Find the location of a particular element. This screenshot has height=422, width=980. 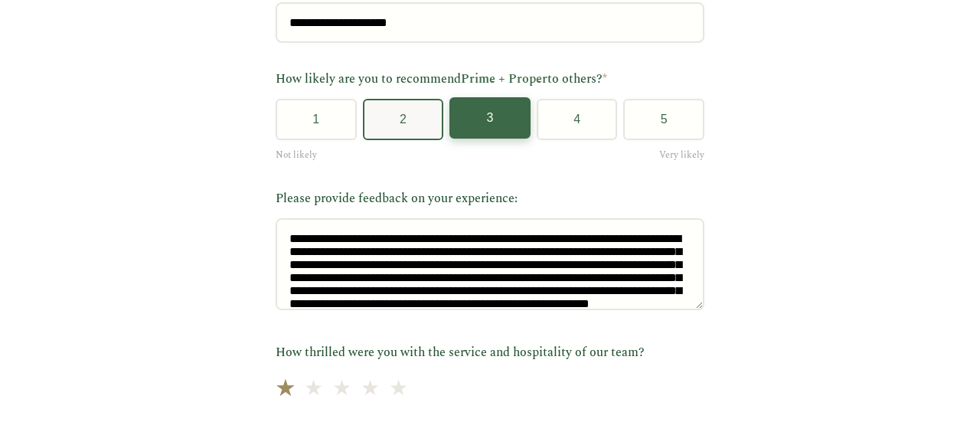

button: 2 is located at coordinates (404, 120).